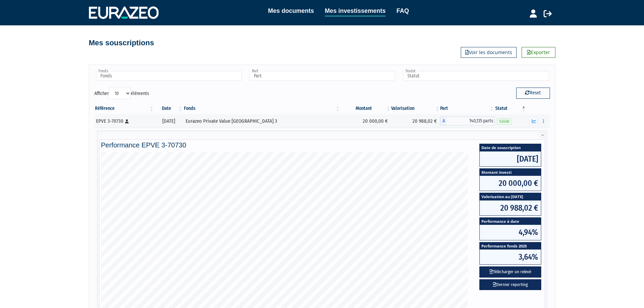 The width and height of the screenshot is (644, 308). What do you see at coordinates (510, 148) in the screenshot?
I see `span: Date de souscription` at bounding box center [510, 148].